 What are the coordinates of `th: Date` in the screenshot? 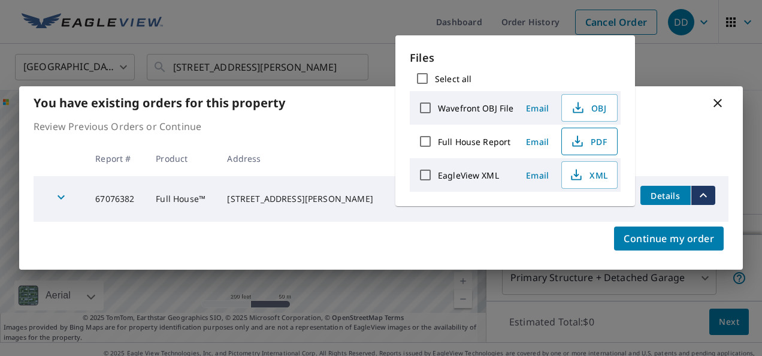 It's located at (414, 158).